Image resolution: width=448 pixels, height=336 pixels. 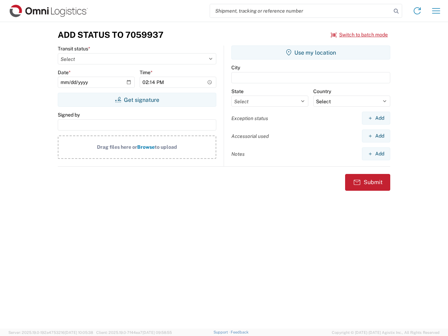 I want to click on label: Country, so click(x=322, y=91).